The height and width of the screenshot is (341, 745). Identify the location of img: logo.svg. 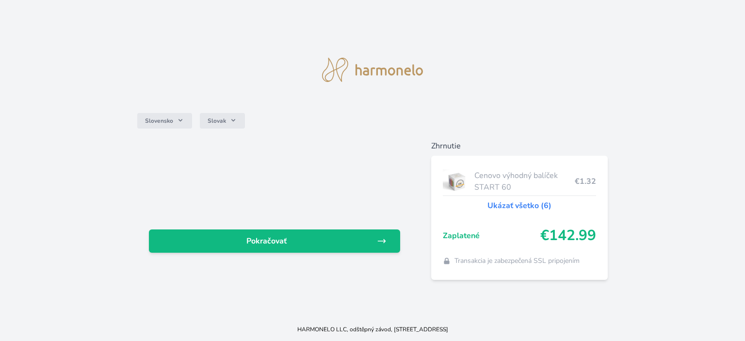
(373, 70).